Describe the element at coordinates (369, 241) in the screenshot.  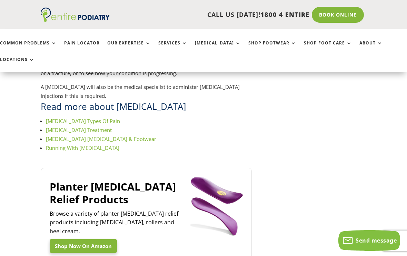
I see `button: Send message` at that location.